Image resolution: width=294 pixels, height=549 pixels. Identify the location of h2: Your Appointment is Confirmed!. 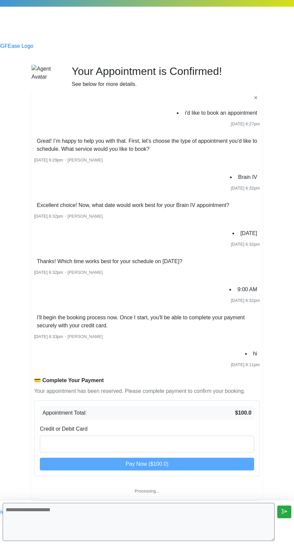
(167, 71).